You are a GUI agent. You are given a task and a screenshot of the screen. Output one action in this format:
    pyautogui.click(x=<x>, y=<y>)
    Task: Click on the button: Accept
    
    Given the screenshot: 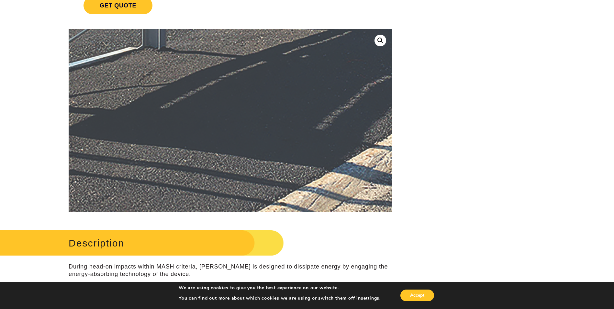 What is the action you would take?
    pyautogui.click(x=417, y=295)
    